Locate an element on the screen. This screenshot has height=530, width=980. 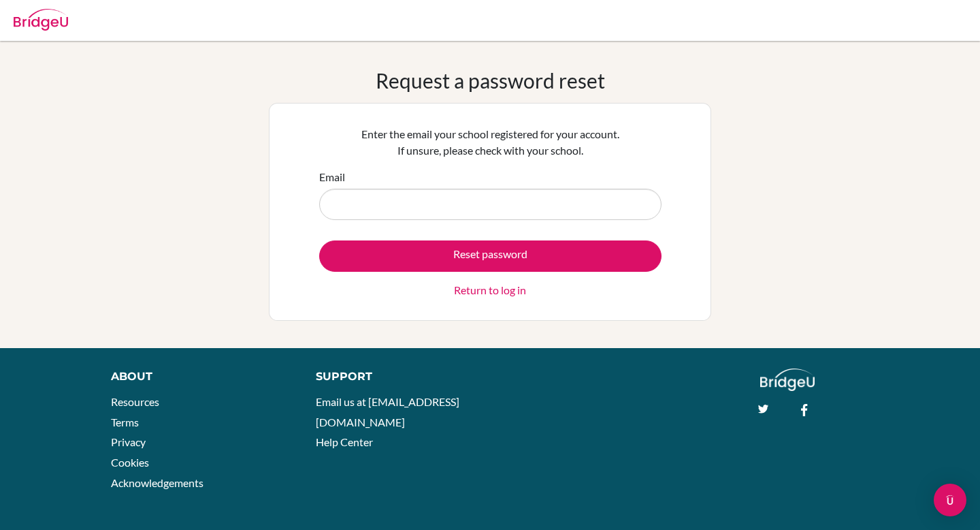
h1: Request a password reset is located at coordinates (490, 80).